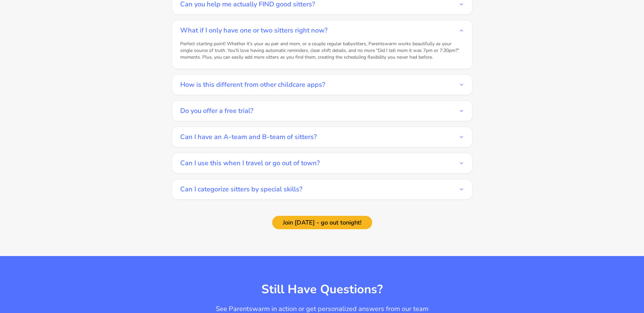 The height and width of the screenshot is (313, 644). What do you see at coordinates (322, 111) in the screenshot?
I see `button: Do you offer a free trial?` at bounding box center [322, 111].